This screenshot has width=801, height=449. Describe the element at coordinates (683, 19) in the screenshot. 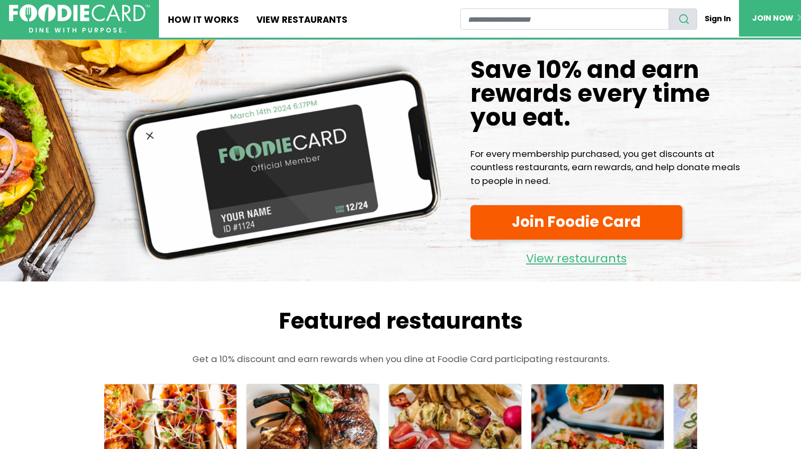

I see `button: search` at that location.